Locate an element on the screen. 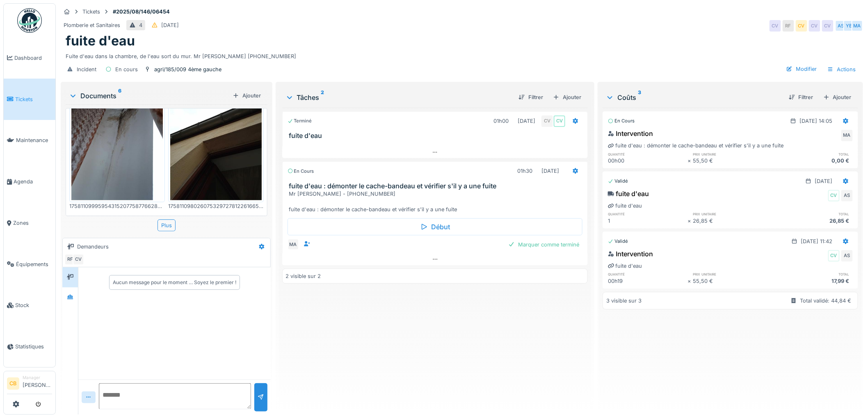 The image size is (868, 418). a: Agenda is located at coordinates (29, 182).